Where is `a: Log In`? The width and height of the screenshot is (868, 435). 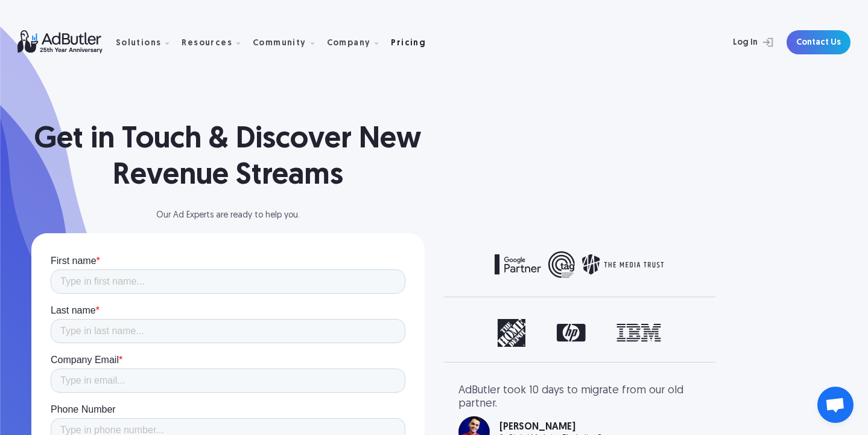 a: Log In is located at coordinates (740, 42).